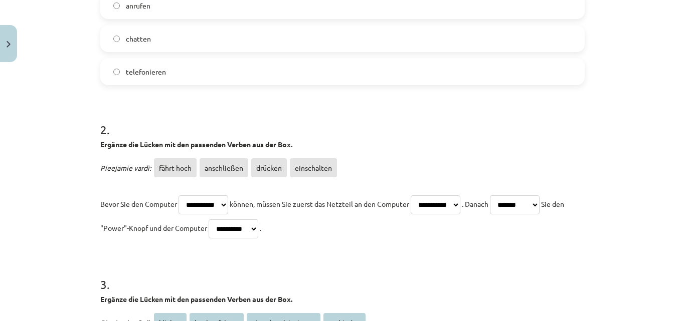 Image resolution: width=685 pixels, height=321 pixels. Describe the element at coordinates (9, 44) in the screenshot. I see `img: icon-close-lesson-0947bae3869378f0d4975bcd49f059093ad1ed9edebbc8119c70593378902aed.svg` at that location.